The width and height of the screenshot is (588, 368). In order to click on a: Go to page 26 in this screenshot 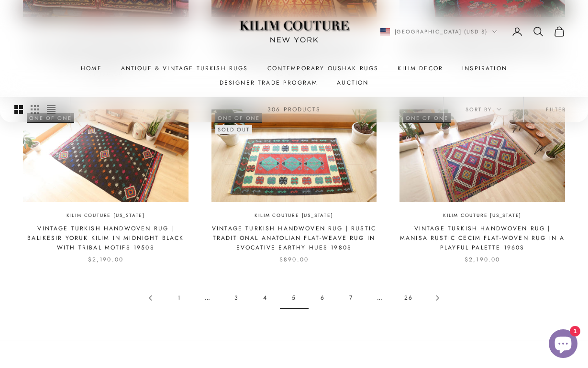, I will do `click(409, 298)`.